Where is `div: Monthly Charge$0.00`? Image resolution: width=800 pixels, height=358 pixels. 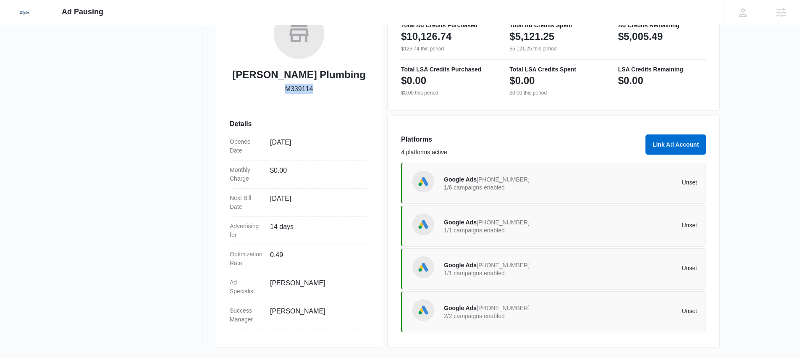
div: Monthly Charge$0.00 is located at coordinates (299, 174).